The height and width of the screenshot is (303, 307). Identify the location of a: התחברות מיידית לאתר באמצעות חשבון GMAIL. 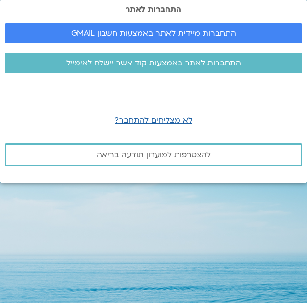
(153, 33).